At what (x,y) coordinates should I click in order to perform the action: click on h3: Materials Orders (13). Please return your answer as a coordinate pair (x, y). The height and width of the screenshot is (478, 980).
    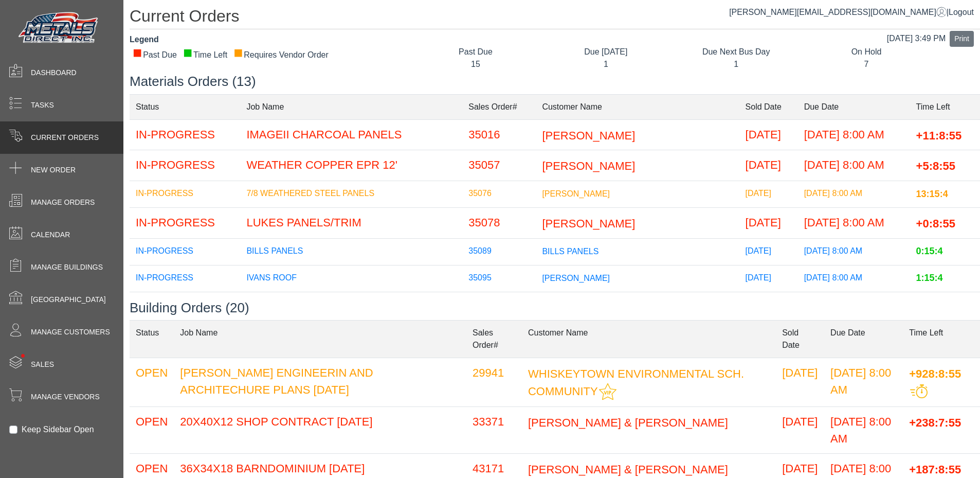
    Looking at the image, I should click on (555, 81).